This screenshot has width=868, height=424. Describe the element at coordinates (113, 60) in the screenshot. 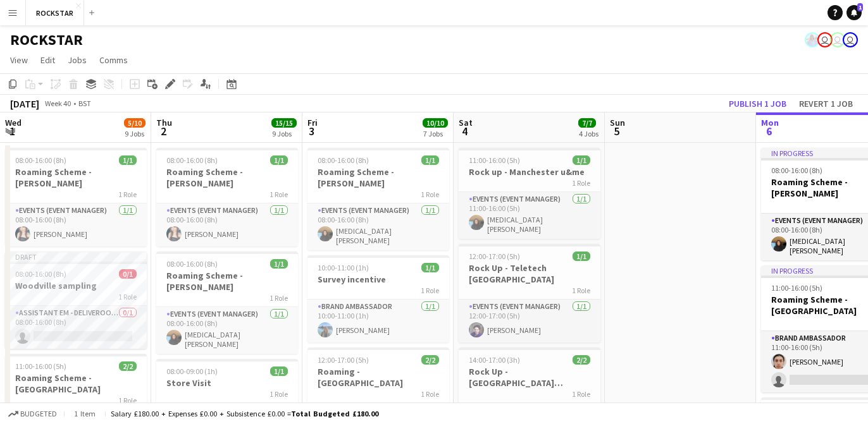

I see `a: Comms` at that location.